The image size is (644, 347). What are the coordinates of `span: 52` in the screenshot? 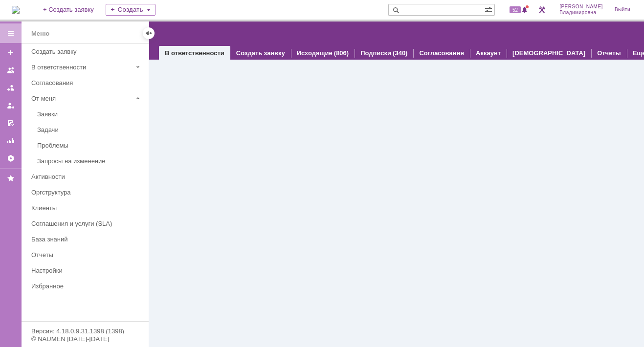 It's located at (515, 10).